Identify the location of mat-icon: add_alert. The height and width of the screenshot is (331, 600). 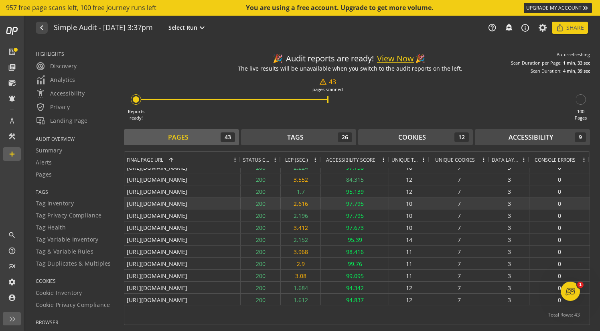
(508, 27).